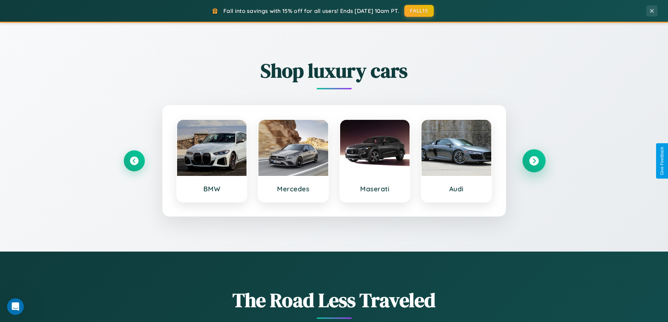 Image resolution: width=668 pixels, height=322 pixels. What do you see at coordinates (212, 189) in the screenshot?
I see `h3: BMW` at bounding box center [212, 189].